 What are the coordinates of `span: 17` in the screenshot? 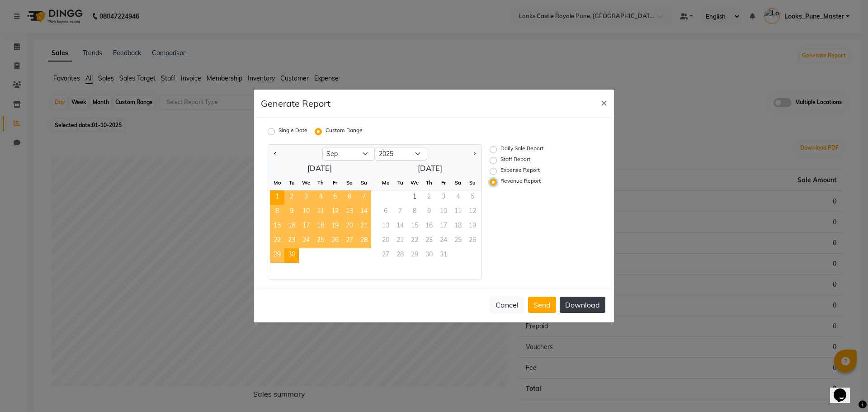 It's located at (306, 226).